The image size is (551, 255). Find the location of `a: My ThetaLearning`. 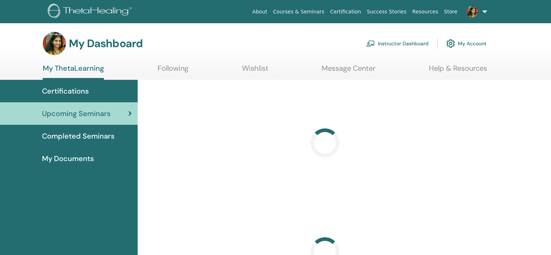

a: My ThetaLearning is located at coordinates (73, 72).